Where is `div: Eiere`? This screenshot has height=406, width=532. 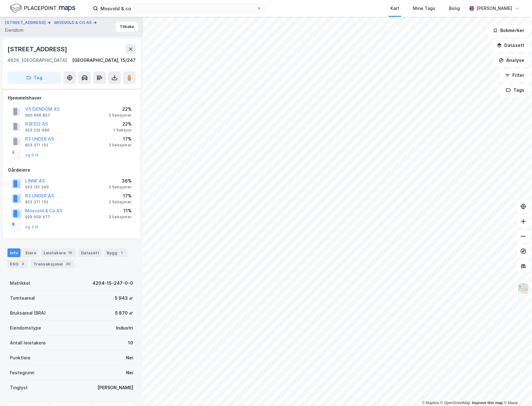 div: Eiere is located at coordinates (31, 253).